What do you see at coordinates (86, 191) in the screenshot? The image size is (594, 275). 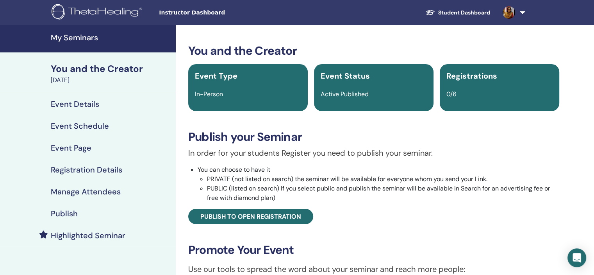 I see `h4: Manage Attendees` at bounding box center [86, 191].